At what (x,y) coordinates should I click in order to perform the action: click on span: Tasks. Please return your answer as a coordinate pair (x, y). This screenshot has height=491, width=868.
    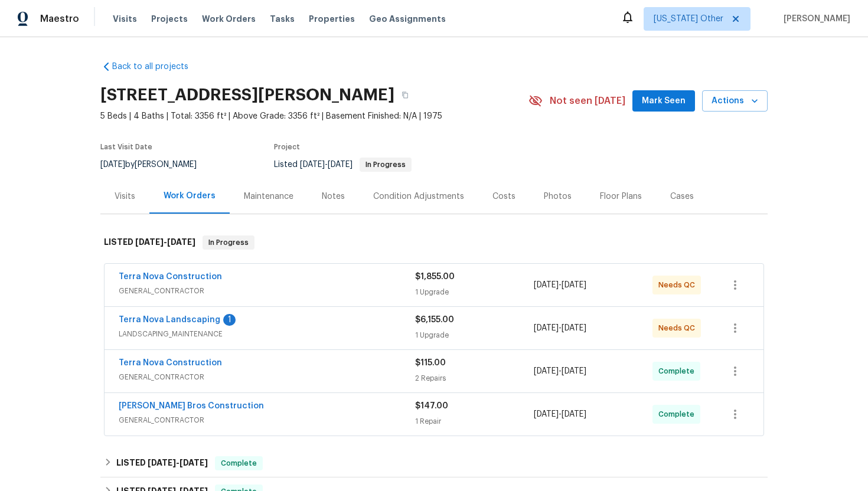
    Looking at the image, I should click on (282, 19).